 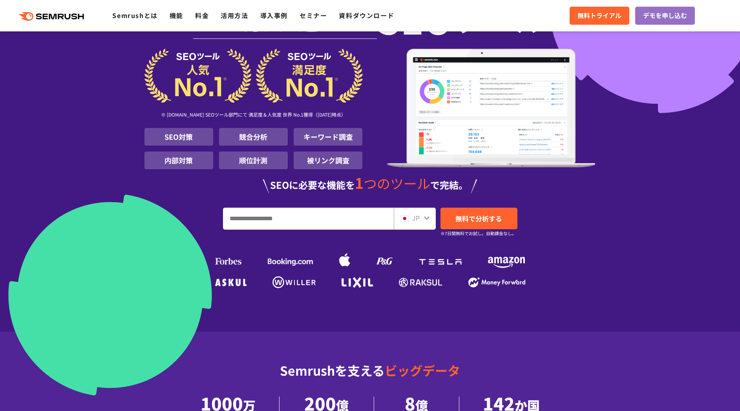 What do you see at coordinates (308, 219) in the screenshot?
I see `input: URL、キーワードを入力してください` at bounding box center [308, 219].